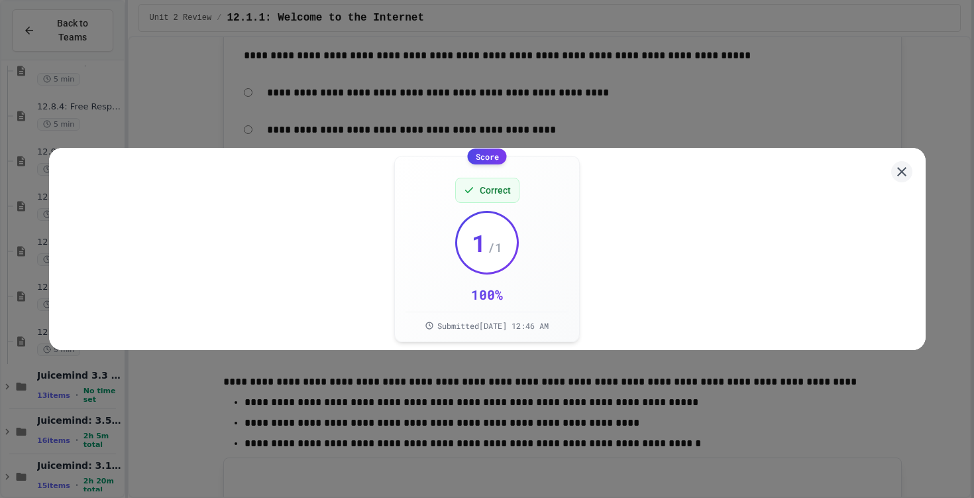 This screenshot has height=498, width=974. I want to click on div: 100 %, so click(487, 294).